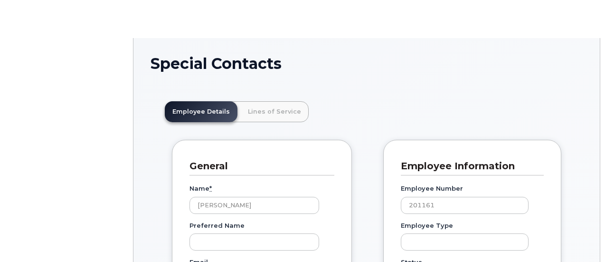 The image size is (605, 262). I want to click on a: Lines of Service, so click(274, 112).